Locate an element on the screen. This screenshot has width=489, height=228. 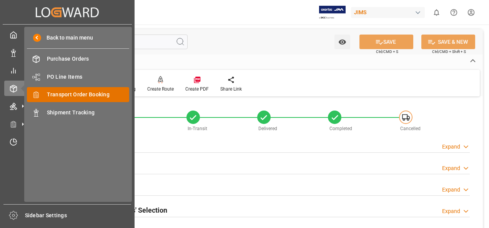
span: Sidebar Settings is located at coordinates (78, 216).